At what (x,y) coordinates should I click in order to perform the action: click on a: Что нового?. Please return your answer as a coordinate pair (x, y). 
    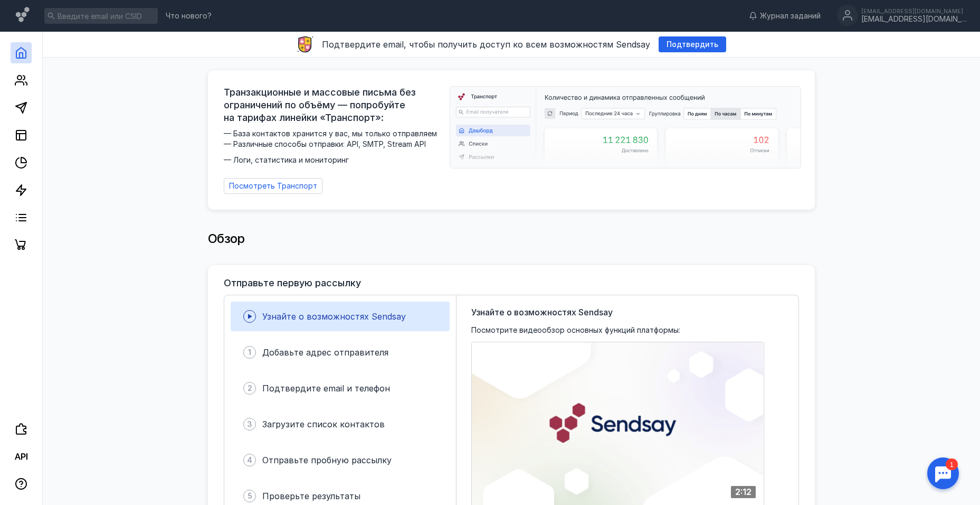
    Looking at the image, I should click on (189, 16).